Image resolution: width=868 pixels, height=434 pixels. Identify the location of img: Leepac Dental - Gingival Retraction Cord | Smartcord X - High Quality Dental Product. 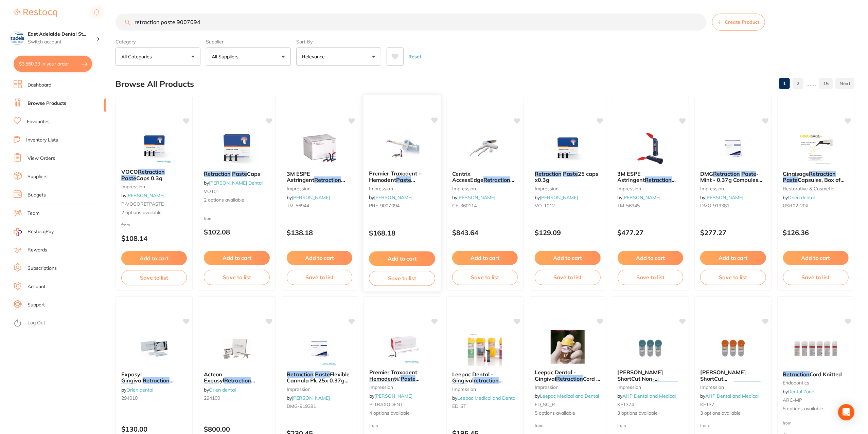
(568, 347).